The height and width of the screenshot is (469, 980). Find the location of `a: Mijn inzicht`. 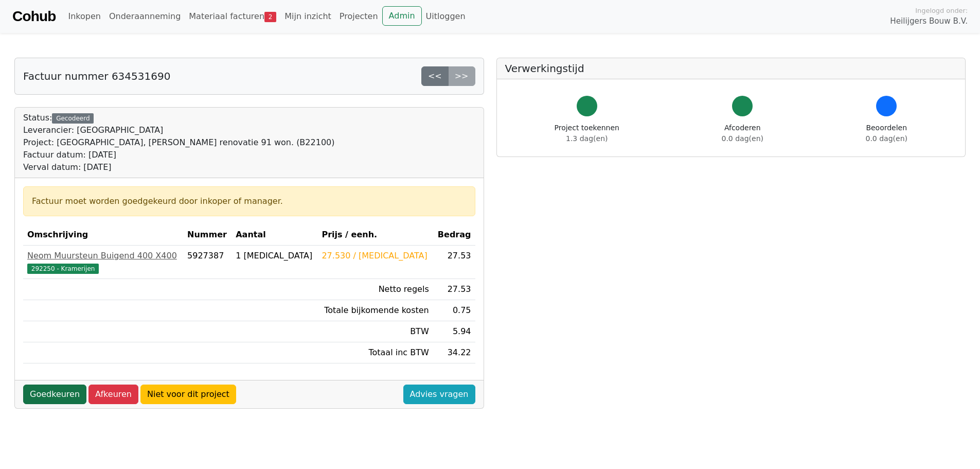

a: Mijn inzicht is located at coordinates (308, 16).